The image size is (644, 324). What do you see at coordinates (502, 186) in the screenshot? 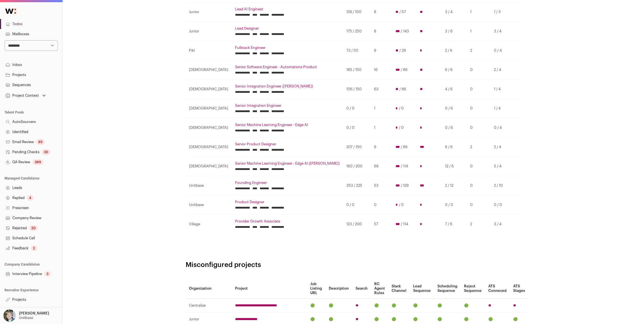
I see `td: 2 / 10` at bounding box center [502, 186].